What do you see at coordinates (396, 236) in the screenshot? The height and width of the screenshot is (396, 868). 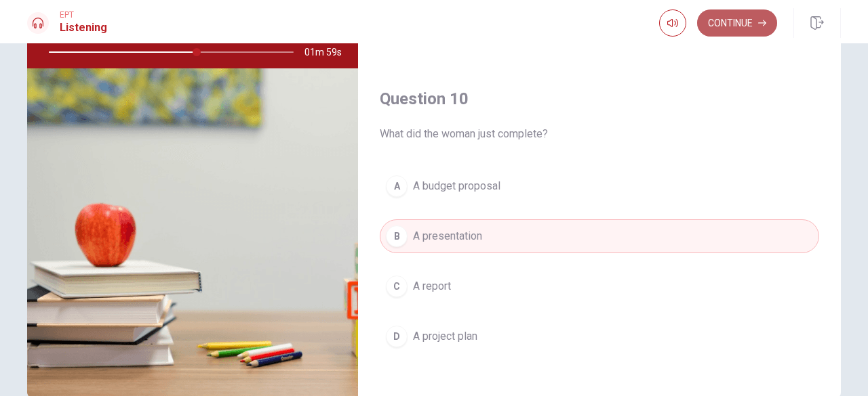 I see `div: B` at bounding box center [396, 236].